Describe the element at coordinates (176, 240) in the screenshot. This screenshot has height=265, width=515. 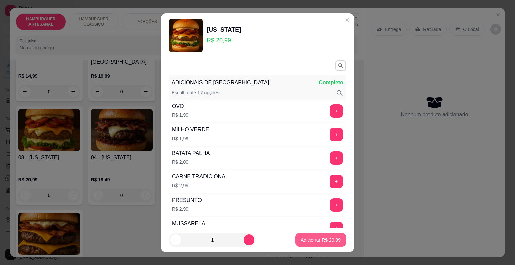
I see `button: decrease-product-quantity` at that location.